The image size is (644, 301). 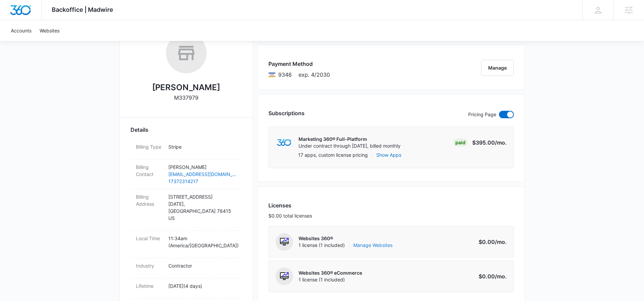 I want to click on h3: Subscriptions, so click(x=286, y=113).